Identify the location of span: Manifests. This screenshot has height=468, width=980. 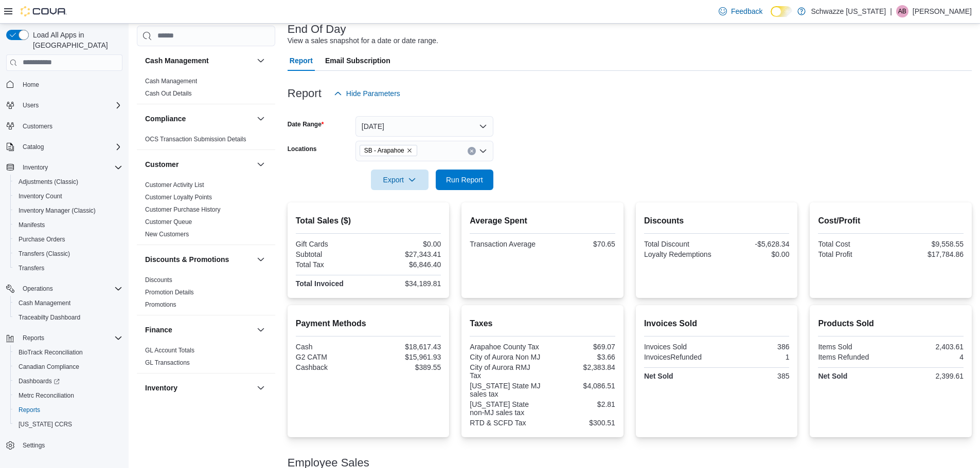
(32, 225).